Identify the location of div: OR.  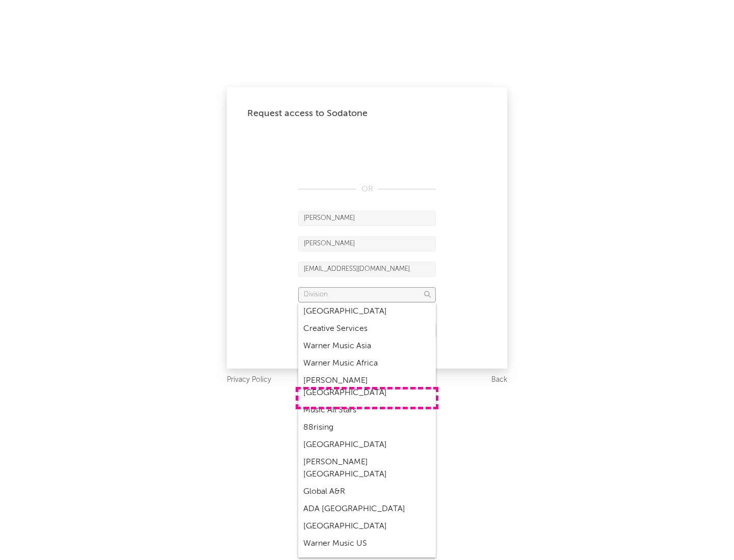
(367, 189).